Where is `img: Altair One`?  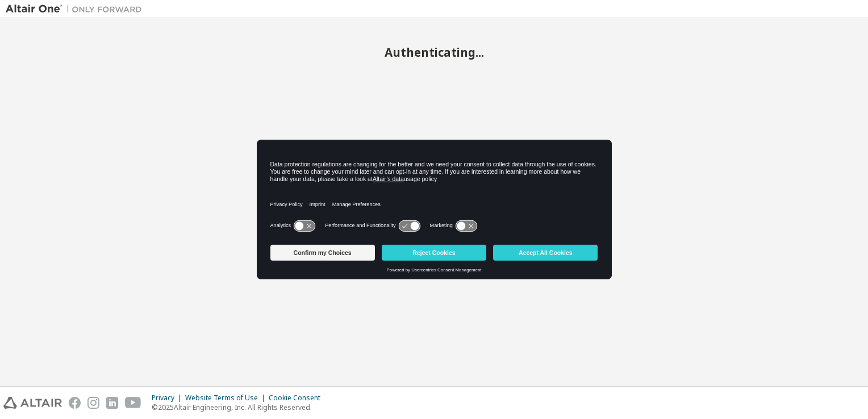 img: Altair One is located at coordinates (77, 9).